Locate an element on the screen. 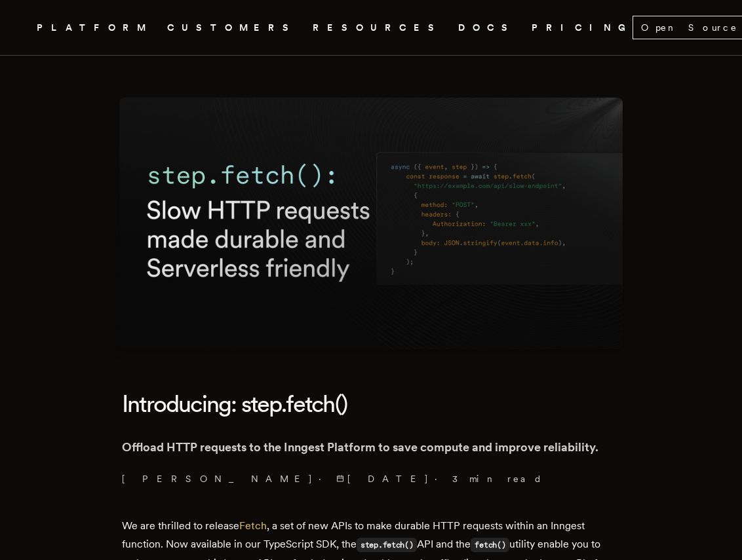 This screenshot has height=560, width=742. img: Featured image for Introducing: step.fetch() blog post is located at coordinates (371, 224).